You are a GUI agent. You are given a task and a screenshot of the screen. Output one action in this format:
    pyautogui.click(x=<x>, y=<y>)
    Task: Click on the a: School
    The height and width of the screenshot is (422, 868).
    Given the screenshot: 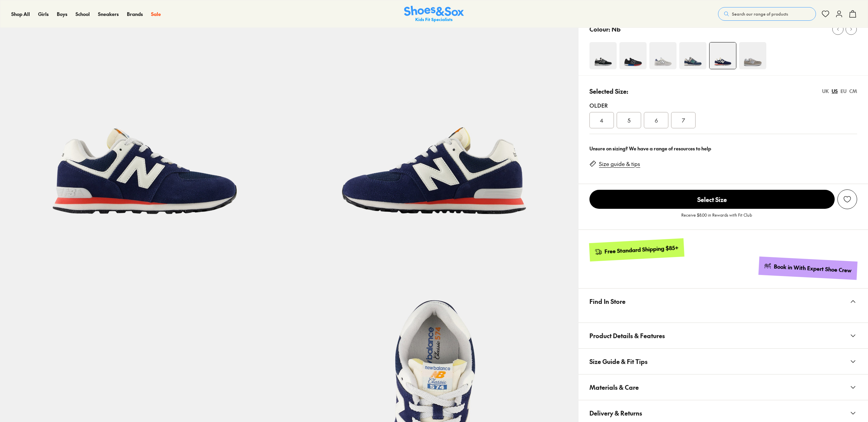 What is the action you would take?
    pyautogui.click(x=83, y=14)
    